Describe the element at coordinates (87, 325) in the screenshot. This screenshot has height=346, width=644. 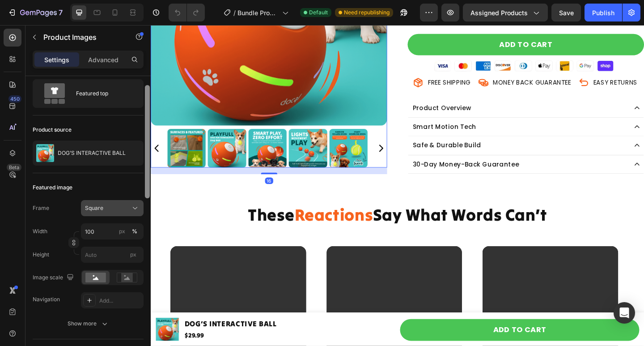
I see `h1: DOG’S INTERACTIVE BALL` at that location.